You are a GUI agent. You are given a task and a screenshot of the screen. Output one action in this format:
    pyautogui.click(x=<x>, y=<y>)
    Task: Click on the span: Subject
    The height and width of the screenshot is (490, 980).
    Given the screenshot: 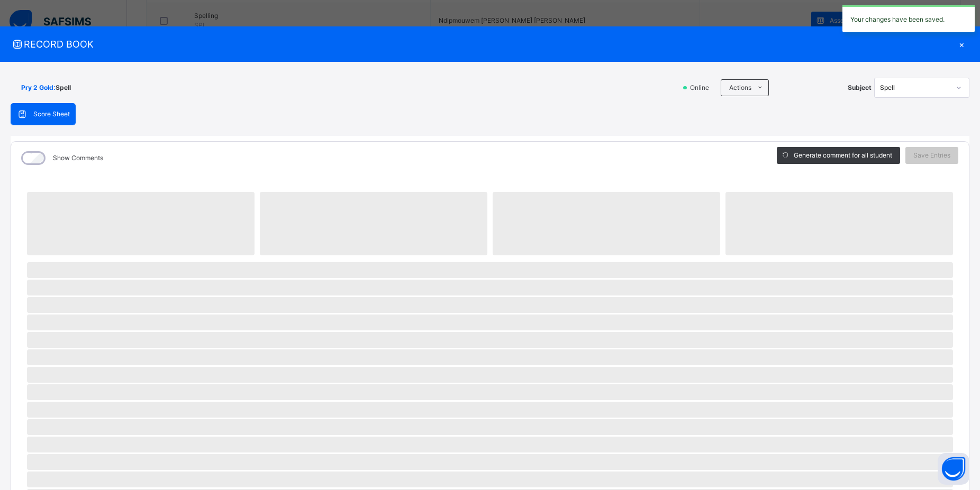 What is the action you would take?
    pyautogui.click(x=859, y=88)
    